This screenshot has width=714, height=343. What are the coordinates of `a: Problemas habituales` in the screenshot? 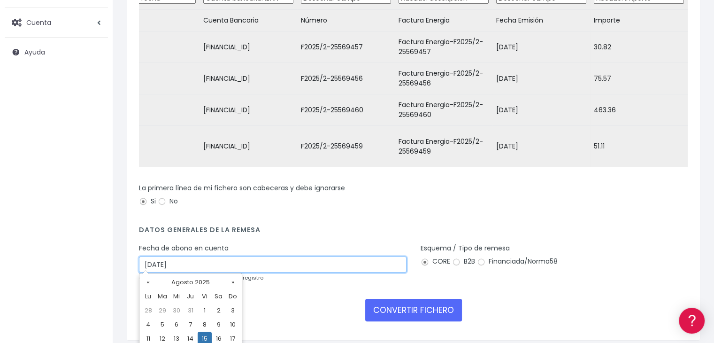 It's located at (94, 140).